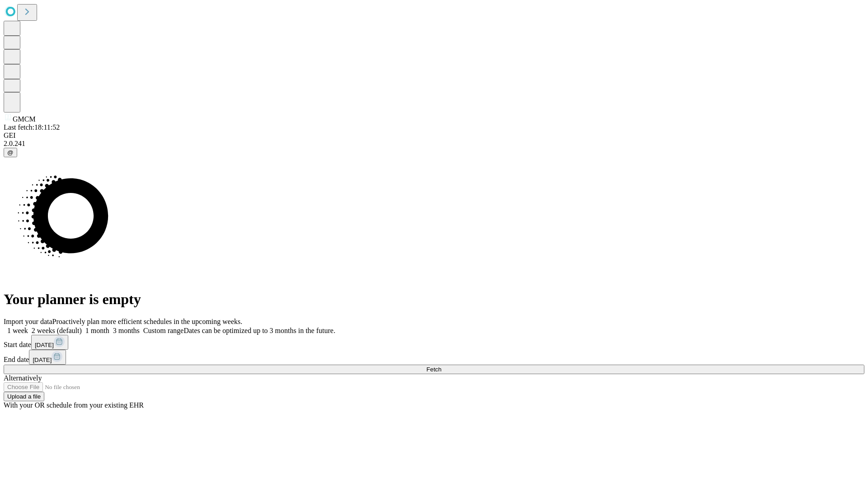 The image size is (868, 488). What do you see at coordinates (57, 330) in the screenshot?
I see `span: 2 weeks (default)` at bounding box center [57, 330].